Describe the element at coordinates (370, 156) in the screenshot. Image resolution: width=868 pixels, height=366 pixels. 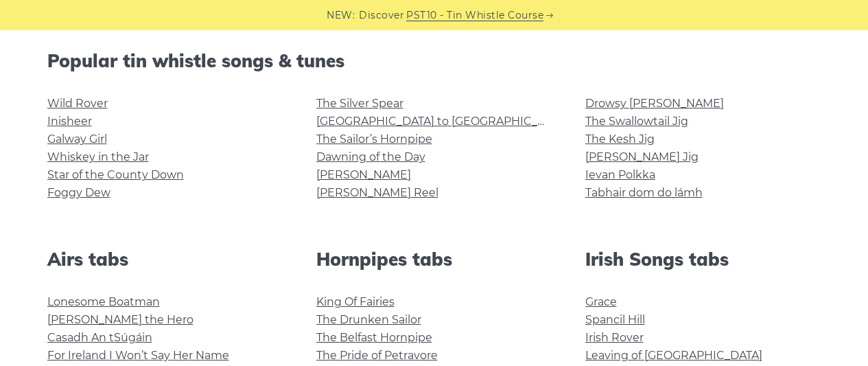
I see `a: Dawning of the Day` at that location.